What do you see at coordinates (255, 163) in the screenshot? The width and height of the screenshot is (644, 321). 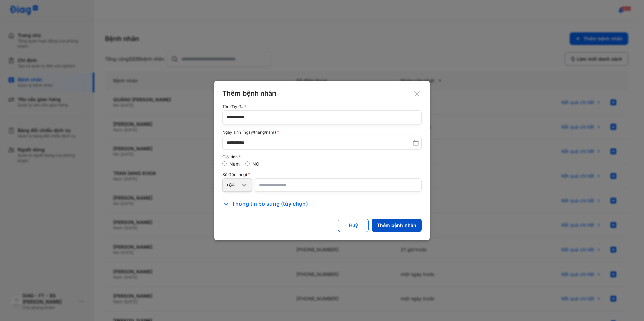 I see `label: Nữ` at bounding box center [255, 163].